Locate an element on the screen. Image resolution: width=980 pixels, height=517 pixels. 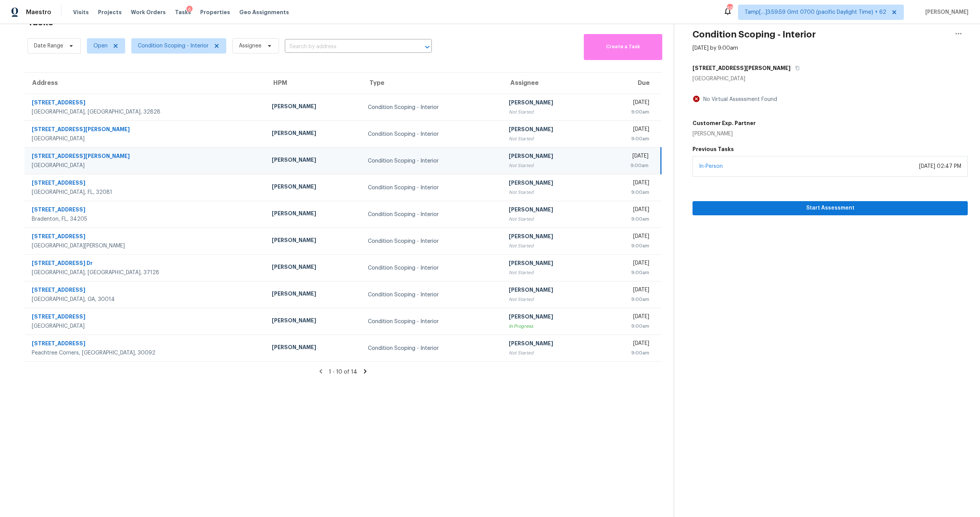
span: Projects is located at coordinates (110, 13).